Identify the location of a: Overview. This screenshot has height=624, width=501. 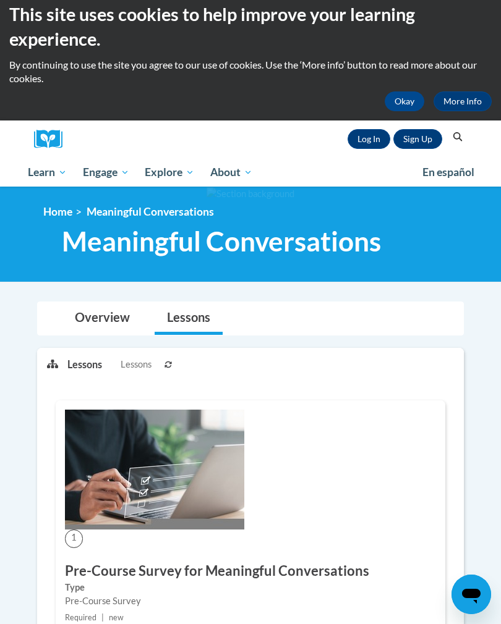
(102, 318).